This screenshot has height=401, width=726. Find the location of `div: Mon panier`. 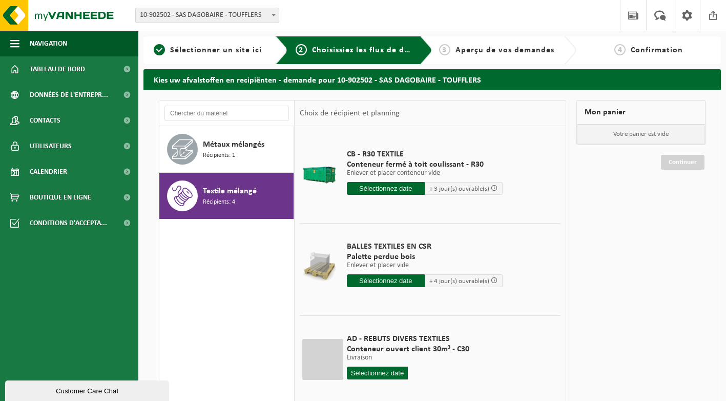

div: Mon panier is located at coordinates (641, 112).